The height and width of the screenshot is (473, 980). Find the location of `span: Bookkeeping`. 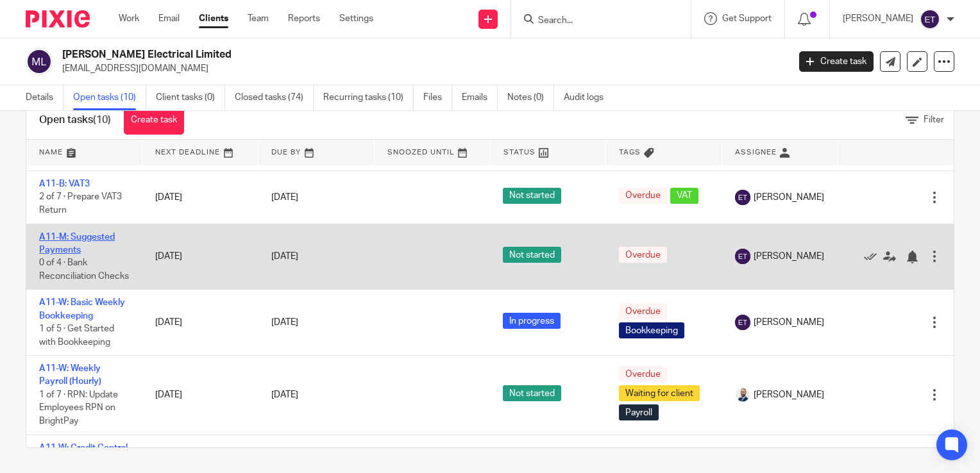

span: Bookkeeping is located at coordinates (652, 330).